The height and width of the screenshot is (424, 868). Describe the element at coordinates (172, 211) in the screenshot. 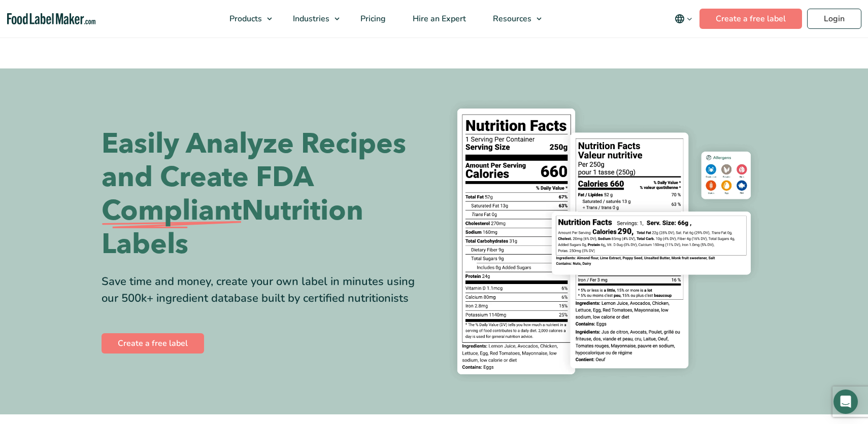

I see `span: Compliant` at that location.